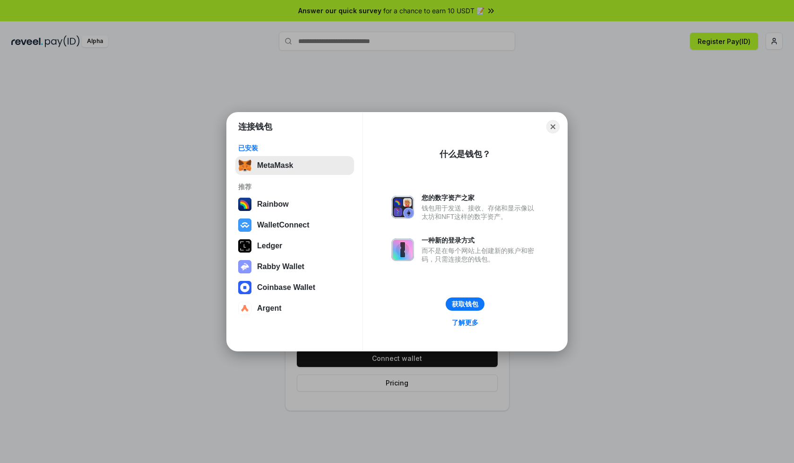 Image resolution: width=794 pixels, height=463 pixels. What do you see at coordinates (270, 246) in the screenshot?
I see `div: Ledger` at bounding box center [270, 246].